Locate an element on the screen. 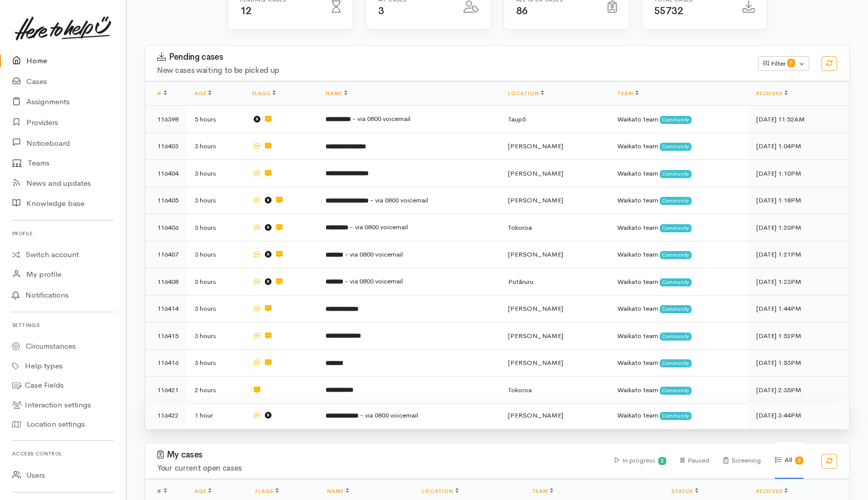  td: 116408 is located at coordinates (166, 282).